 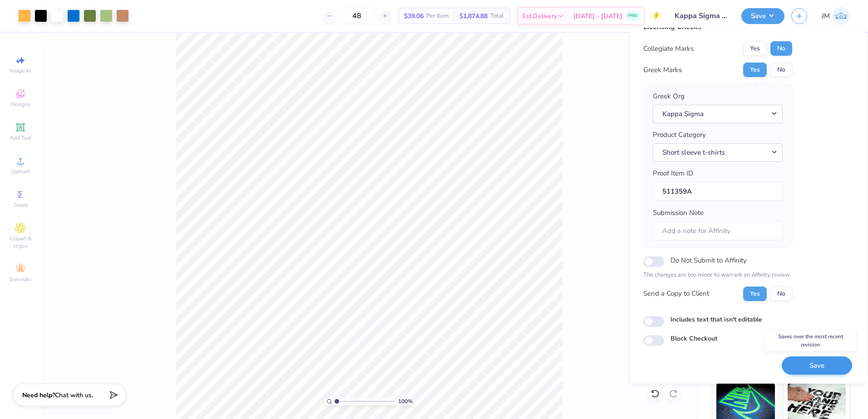 What do you see at coordinates (718, 275) in the screenshot?
I see `p: The changes are too minor to warrant an Affinity review.` at bounding box center [718, 275].